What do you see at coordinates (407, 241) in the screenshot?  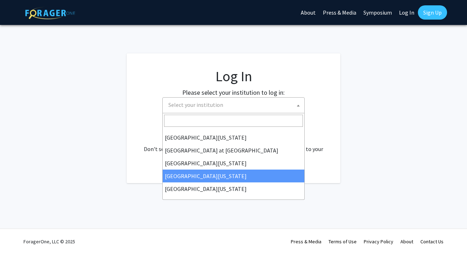 I see `a: About` at bounding box center [407, 241].